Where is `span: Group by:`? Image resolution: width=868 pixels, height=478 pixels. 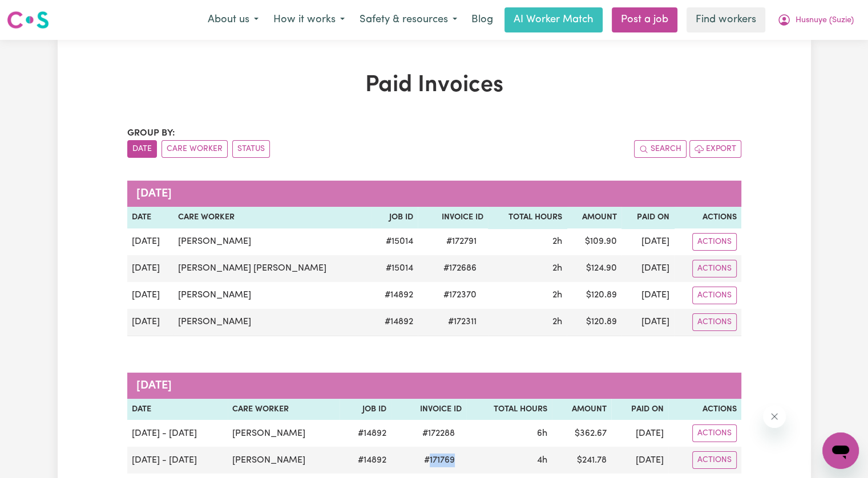
span: Group by: is located at coordinates (152, 134).